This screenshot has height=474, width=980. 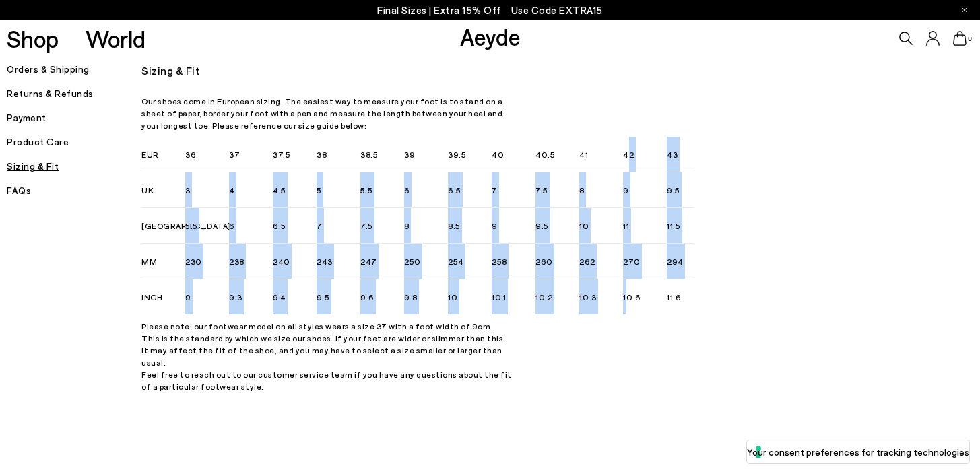 I want to click on li: 11, so click(x=644, y=226).